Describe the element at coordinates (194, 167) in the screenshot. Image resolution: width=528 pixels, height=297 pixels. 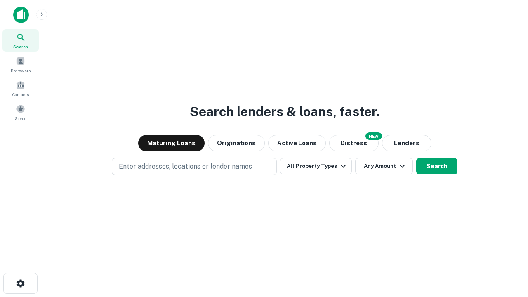
I see `button: Enter addresses, locations or lender names` at that location.